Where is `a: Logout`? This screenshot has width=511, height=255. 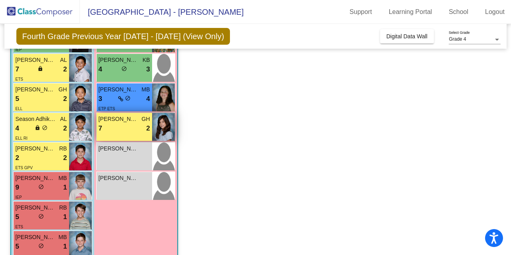
a: Logout is located at coordinates (494, 12).